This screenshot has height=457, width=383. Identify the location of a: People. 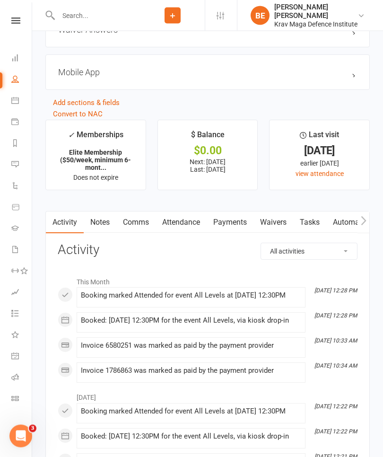
(22, 80).